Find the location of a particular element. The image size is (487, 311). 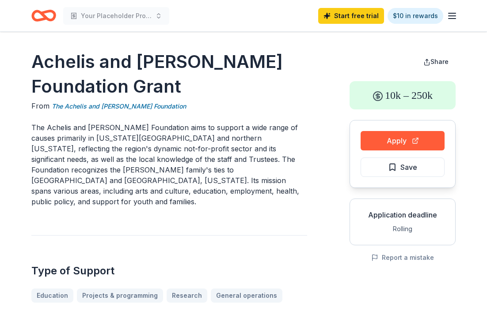

button: Apply is located at coordinates (403, 141).